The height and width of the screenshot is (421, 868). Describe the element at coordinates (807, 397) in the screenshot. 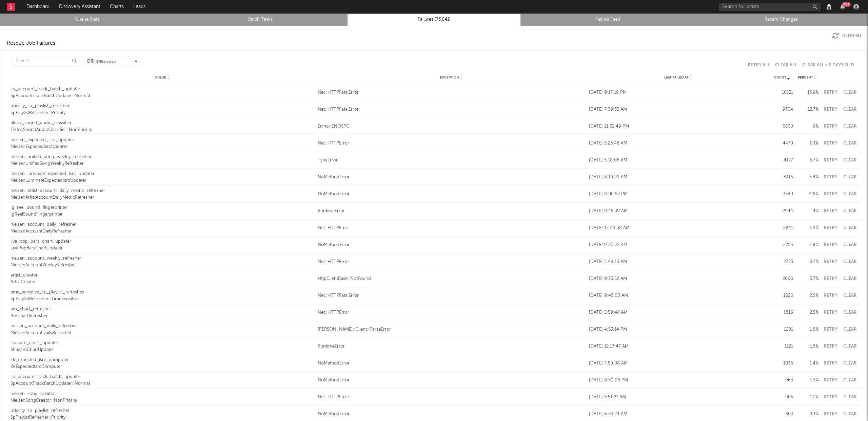

I see `div: 1.2 %` at that location.